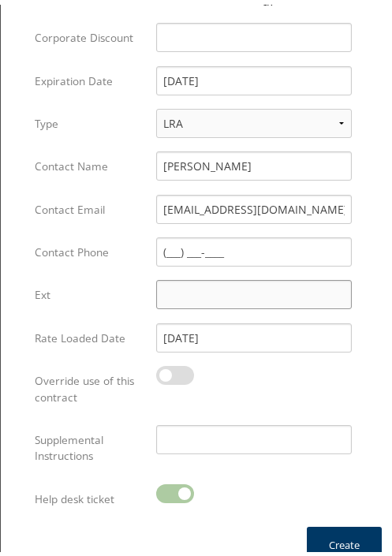 The height and width of the screenshot is (556, 392). What do you see at coordinates (89, 162) in the screenshot?
I see `label: Contact Name` at bounding box center [89, 162].